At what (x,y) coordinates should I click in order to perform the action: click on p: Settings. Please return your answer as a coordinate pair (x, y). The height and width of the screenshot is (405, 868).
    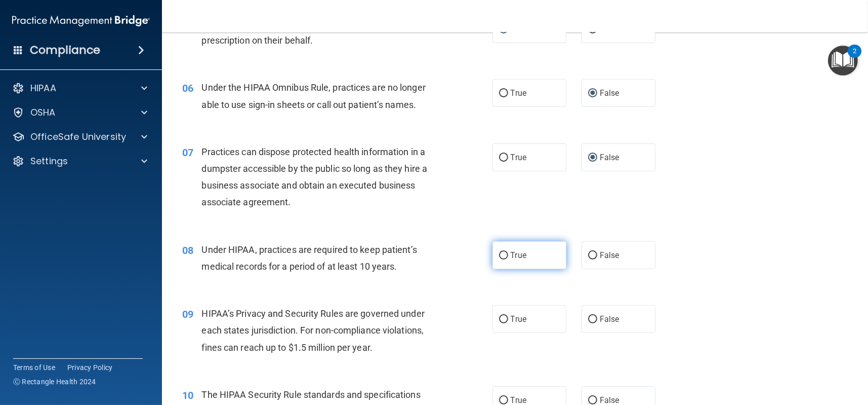
    Looking at the image, I should click on (49, 161).